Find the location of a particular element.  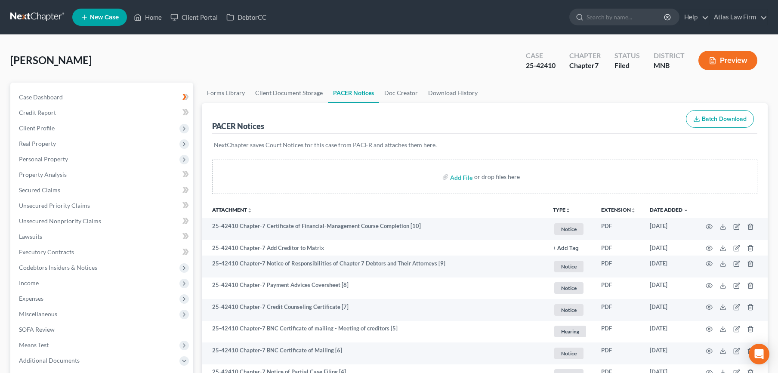

a: Doc Creator is located at coordinates (401, 93).